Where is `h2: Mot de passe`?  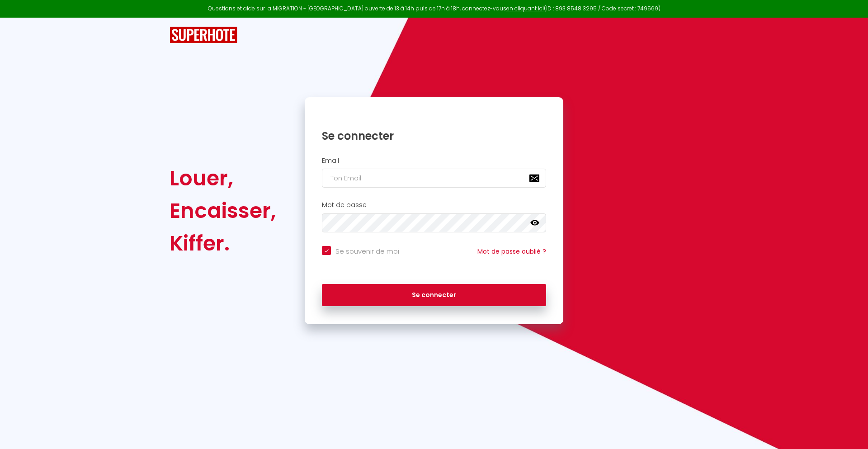 h2: Mot de passe is located at coordinates (434, 205).